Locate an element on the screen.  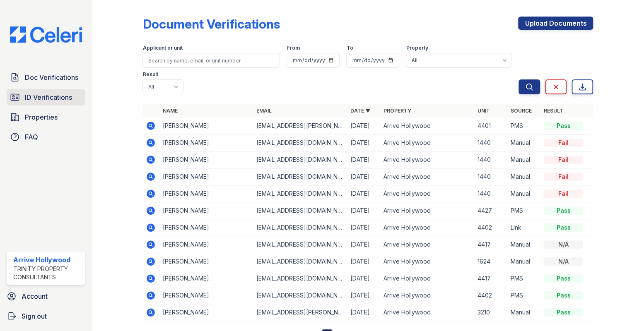
span: FAQ is located at coordinates (32, 137).